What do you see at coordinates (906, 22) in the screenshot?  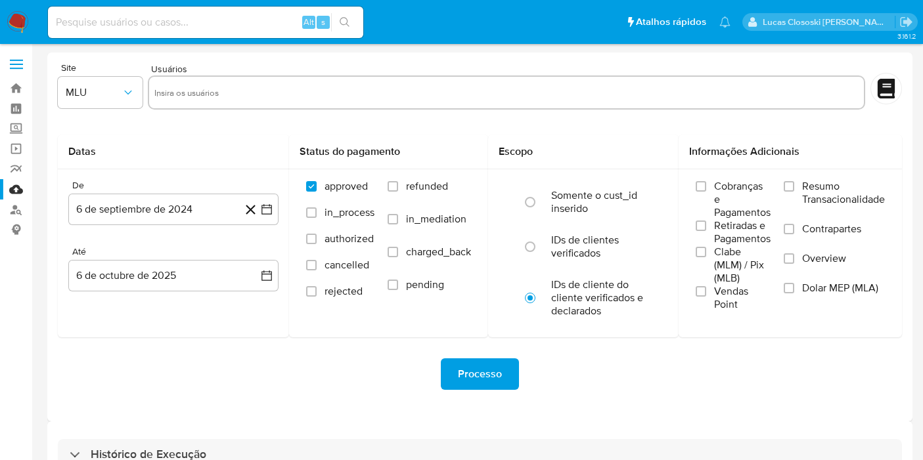 I see `a: Sair` at bounding box center [906, 22].